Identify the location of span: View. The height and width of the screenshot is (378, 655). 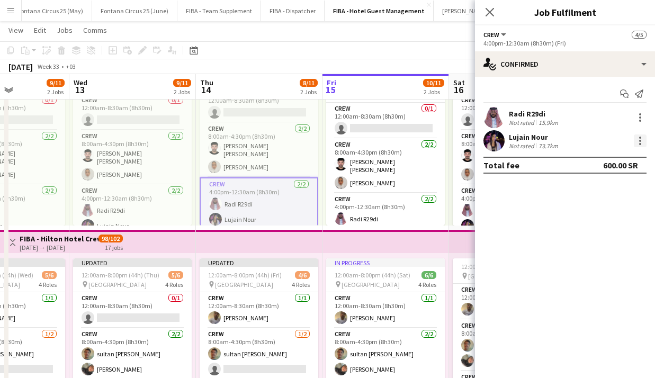
(16, 30).